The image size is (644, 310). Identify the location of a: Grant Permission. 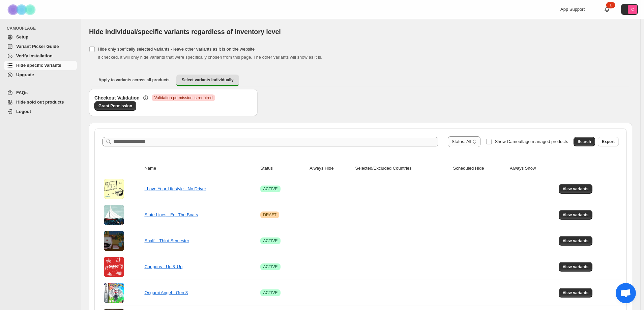
(115, 106).